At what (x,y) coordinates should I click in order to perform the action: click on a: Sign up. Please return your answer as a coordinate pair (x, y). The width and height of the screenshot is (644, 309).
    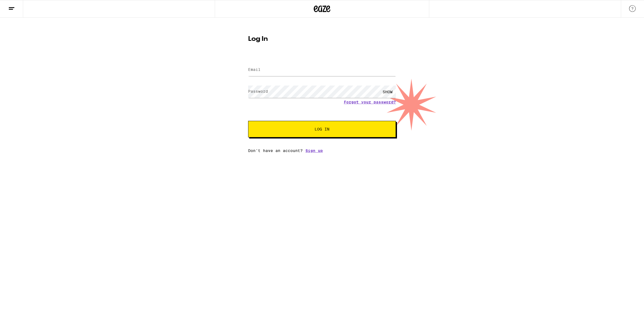
    Looking at the image, I should click on (314, 151).